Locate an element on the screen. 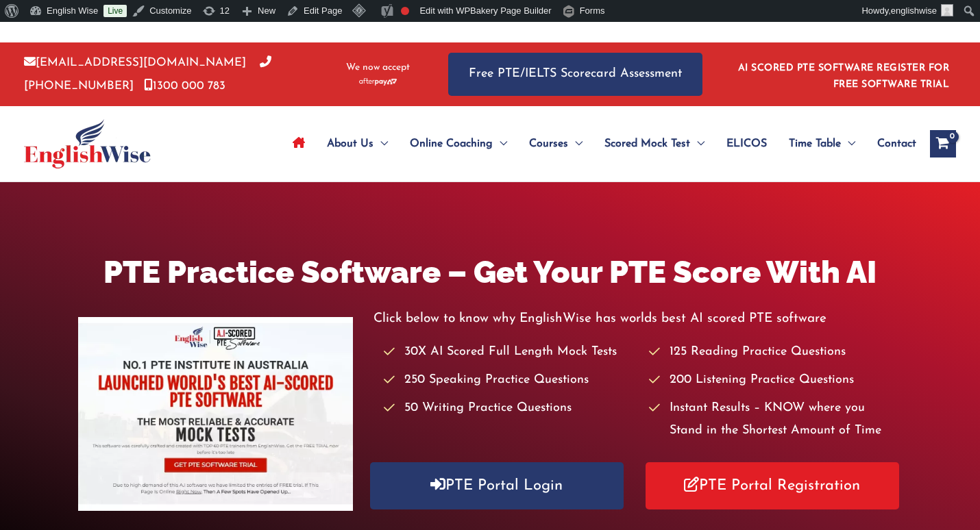 This screenshot has height=530, width=980. a: Scored Mock TestMenu Toggle is located at coordinates (654, 144).